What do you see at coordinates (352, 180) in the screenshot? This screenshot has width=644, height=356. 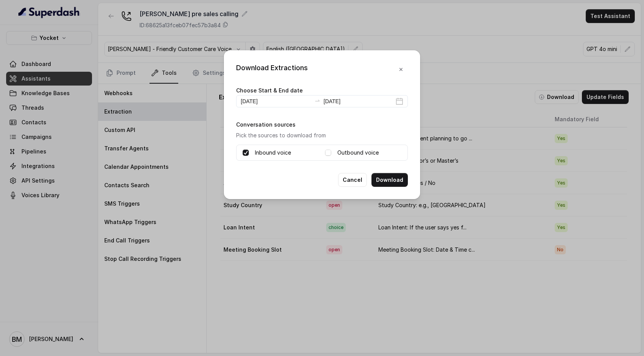 I see `button: Cancel` at bounding box center [352, 180].